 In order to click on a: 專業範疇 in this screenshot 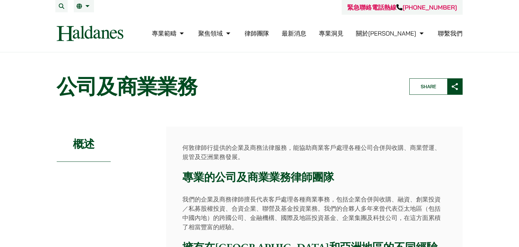, I will do `click(169, 33)`.